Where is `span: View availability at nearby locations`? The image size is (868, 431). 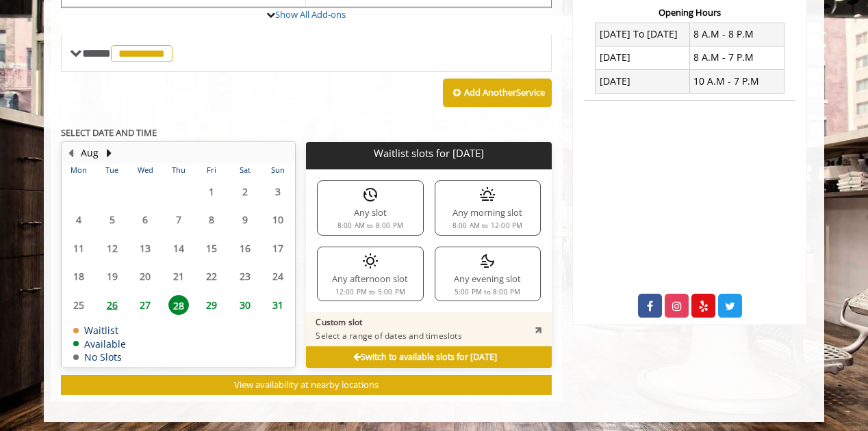
span: View availability at nearby locations is located at coordinates (306, 385).